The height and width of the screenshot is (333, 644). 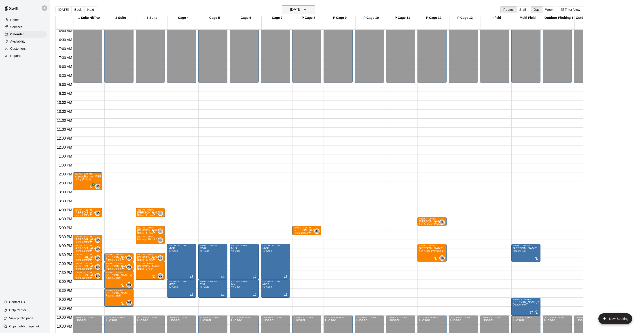 I want to click on div: 4:00 PM – 4:30 PM: Hitting (30 min), so click(x=150, y=213).